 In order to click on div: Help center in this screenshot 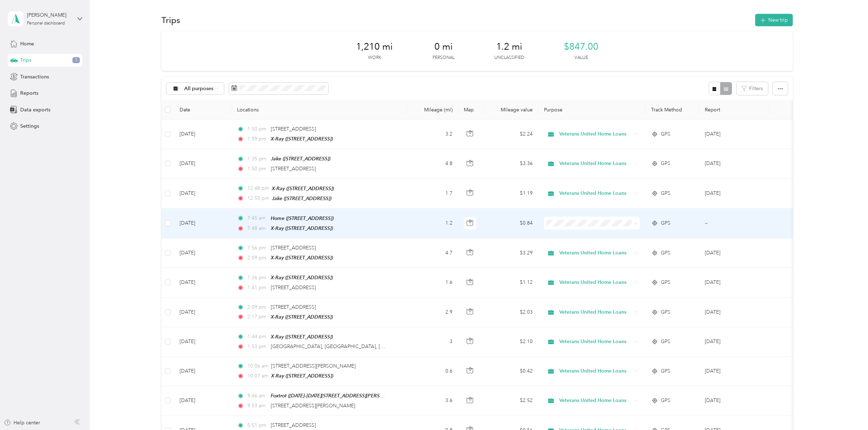, I will do `click(22, 423)`.